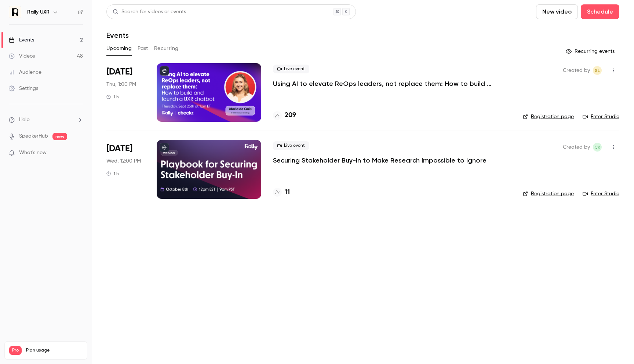  Describe the element at coordinates (117, 35) in the screenshot. I see `h1: Events` at that location.